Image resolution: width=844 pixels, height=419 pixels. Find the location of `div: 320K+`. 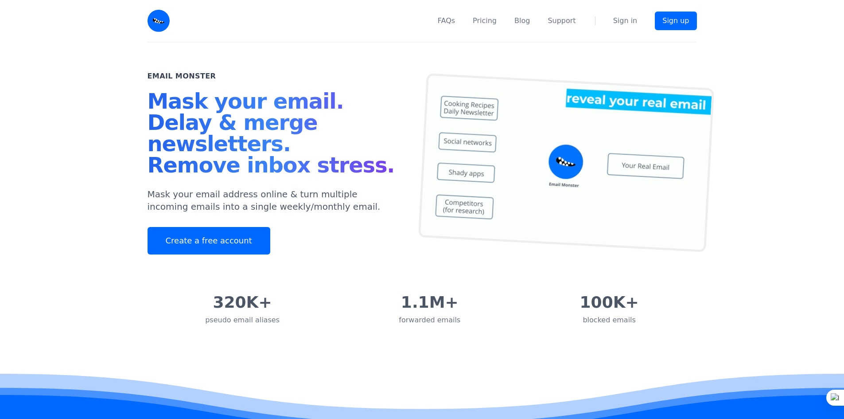

div: 320K+ is located at coordinates (242, 302).